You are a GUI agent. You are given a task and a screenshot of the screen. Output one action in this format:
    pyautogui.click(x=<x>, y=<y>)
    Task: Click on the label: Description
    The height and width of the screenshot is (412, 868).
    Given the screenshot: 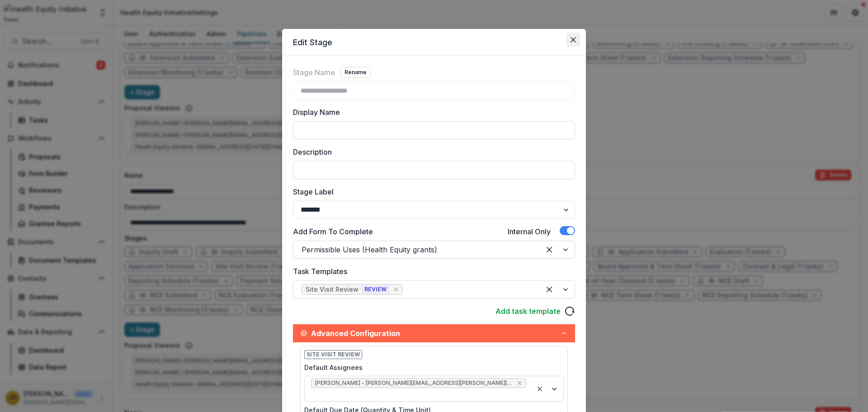 What is the action you would take?
    pyautogui.click(x=431, y=152)
    